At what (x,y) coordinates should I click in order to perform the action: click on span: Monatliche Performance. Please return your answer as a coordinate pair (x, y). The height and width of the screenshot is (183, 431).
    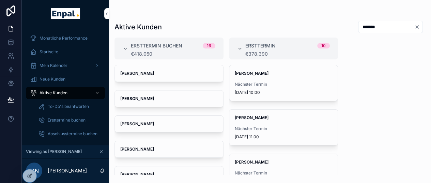
    Looking at the image, I should click on (63, 38).